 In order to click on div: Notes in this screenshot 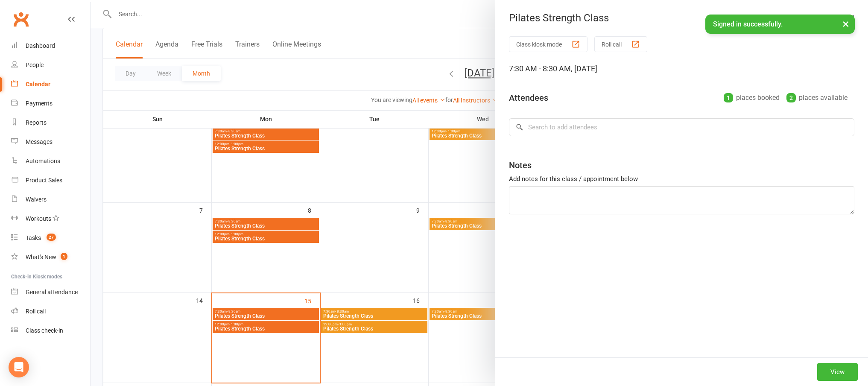, I will do `click(520, 165)`.